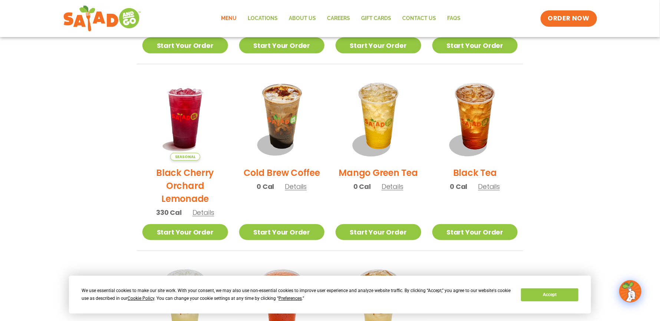  What do you see at coordinates (376, 19) in the screenshot?
I see `a: GIFT CARDS` at bounding box center [376, 19].